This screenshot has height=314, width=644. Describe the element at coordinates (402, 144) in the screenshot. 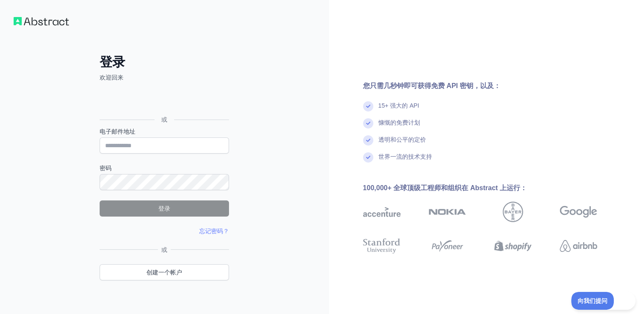

I see `div: 透明和公平的定价` at that location.